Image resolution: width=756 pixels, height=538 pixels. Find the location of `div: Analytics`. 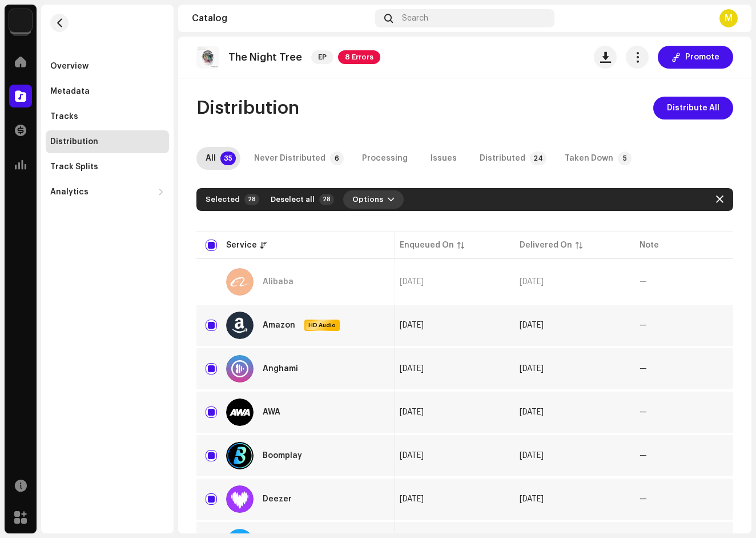

div: Analytics is located at coordinates (69, 192).